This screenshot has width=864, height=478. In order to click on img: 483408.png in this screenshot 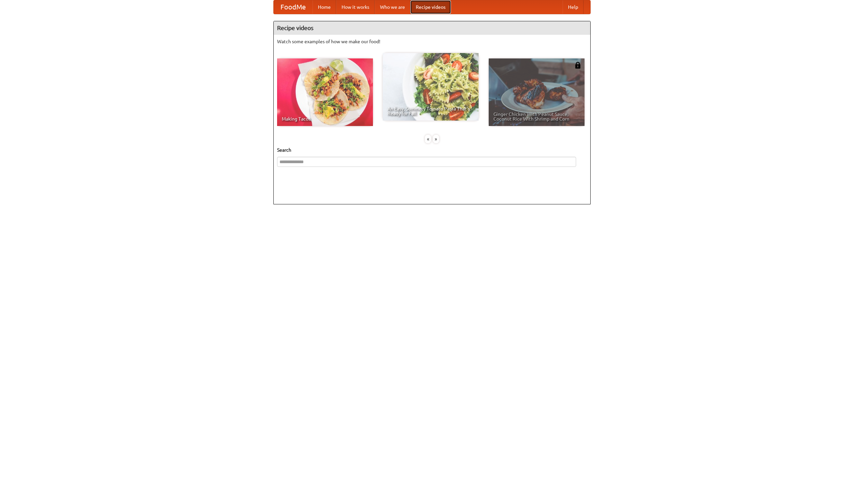, I will do `click(578, 65)`.